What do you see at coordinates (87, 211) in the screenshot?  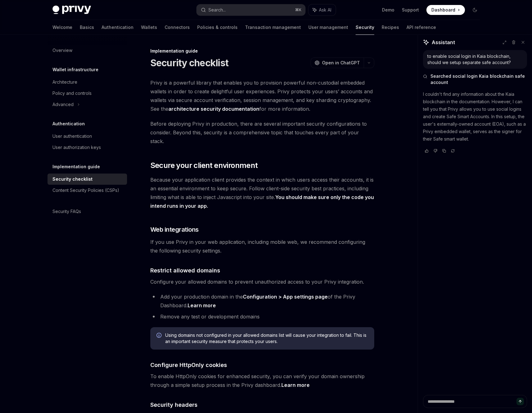 I see `a: Security FAQs` at bounding box center [87, 211].